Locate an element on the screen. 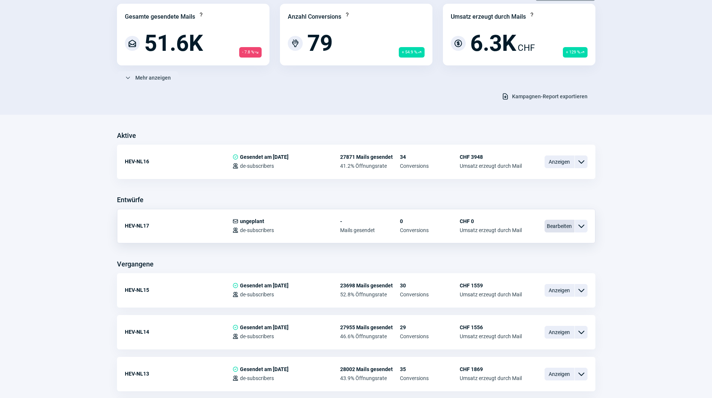 This screenshot has height=398, width=712. span: CHF 1869 is located at coordinates (491, 369).